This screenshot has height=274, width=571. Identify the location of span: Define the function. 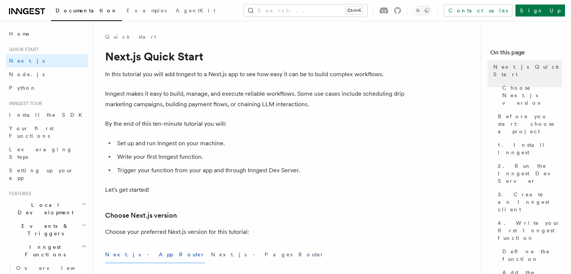
(532, 255).